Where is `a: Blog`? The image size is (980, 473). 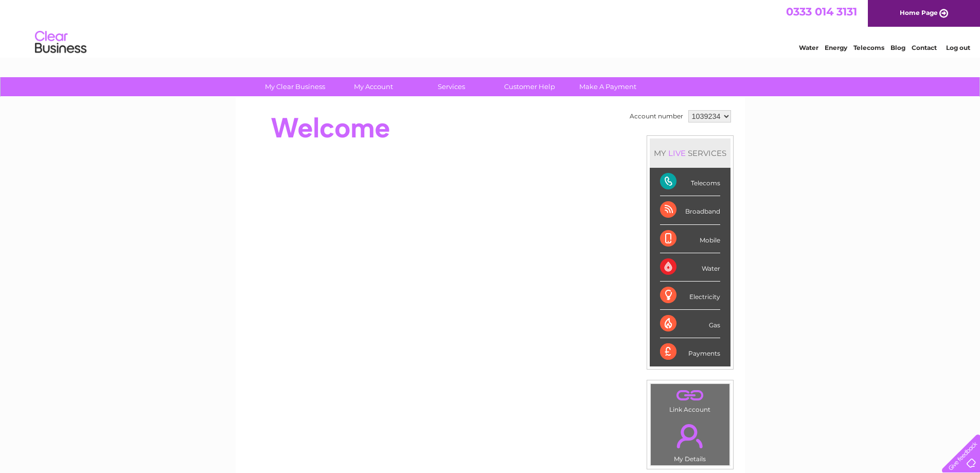 a: Blog is located at coordinates (898, 47).